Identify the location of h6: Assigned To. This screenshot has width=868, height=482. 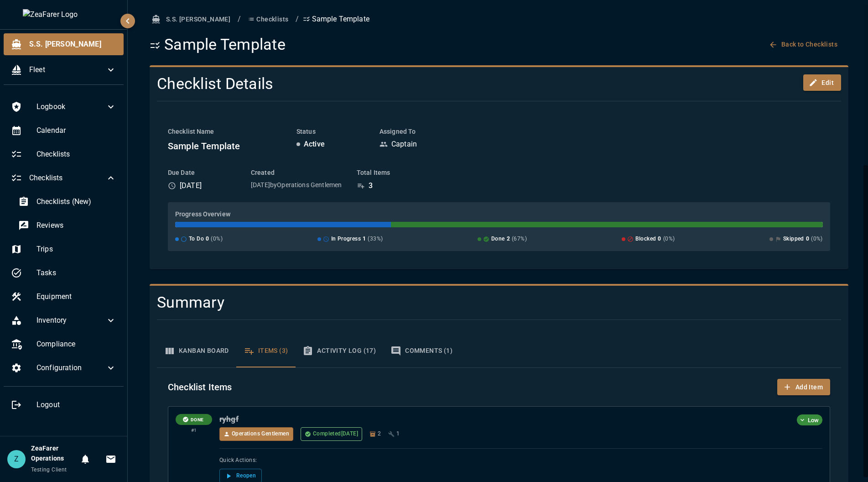
(425, 131).